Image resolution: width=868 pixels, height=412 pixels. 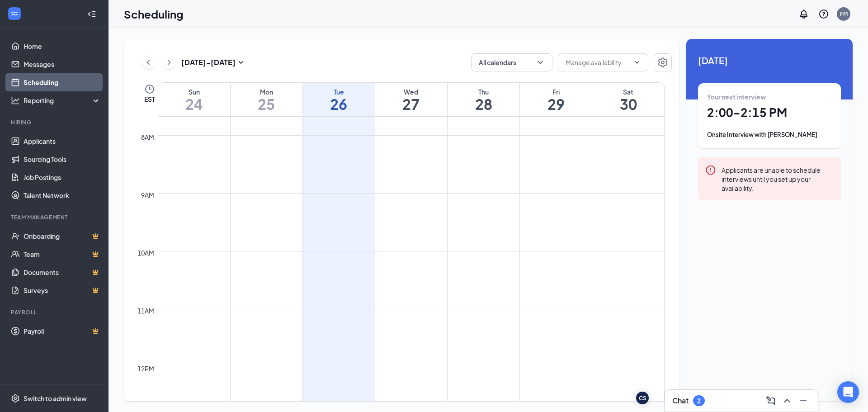 What do you see at coordinates (598, 62) in the screenshot?
I see `input: Manage availability` at bounding box center [598, 62].